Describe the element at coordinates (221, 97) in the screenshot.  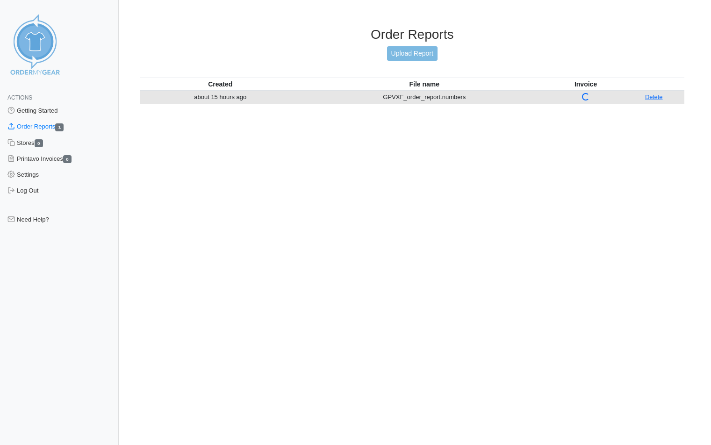
I see `td: about 15 hours ago` at that location.